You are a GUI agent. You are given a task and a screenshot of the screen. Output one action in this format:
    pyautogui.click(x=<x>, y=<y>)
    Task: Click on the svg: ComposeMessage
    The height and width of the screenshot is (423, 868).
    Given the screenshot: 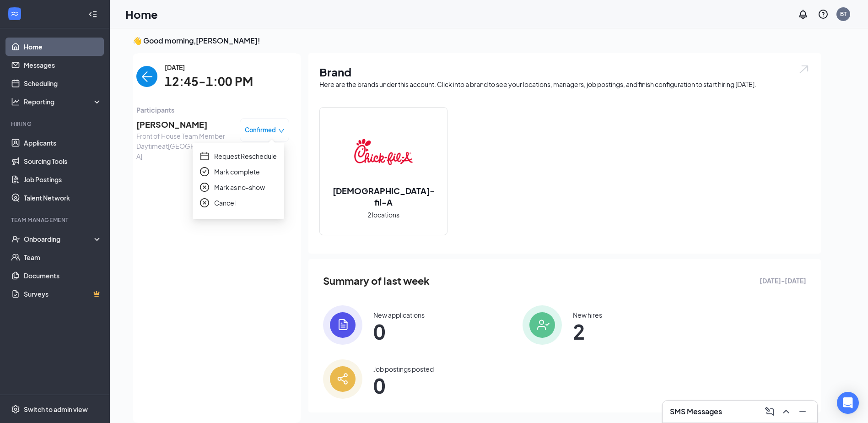 What is the action you would take?
    pyautogui.click(x=770, y=412)
    